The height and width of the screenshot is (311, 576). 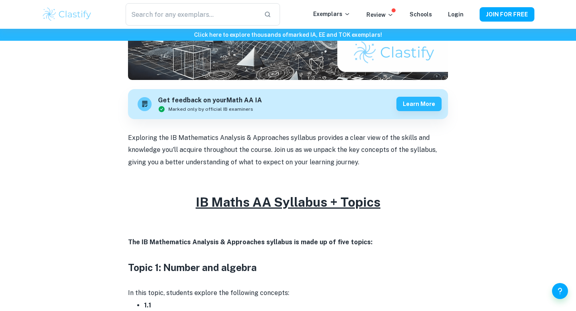 I want to click on p: Review, so click(x=380, y=15).